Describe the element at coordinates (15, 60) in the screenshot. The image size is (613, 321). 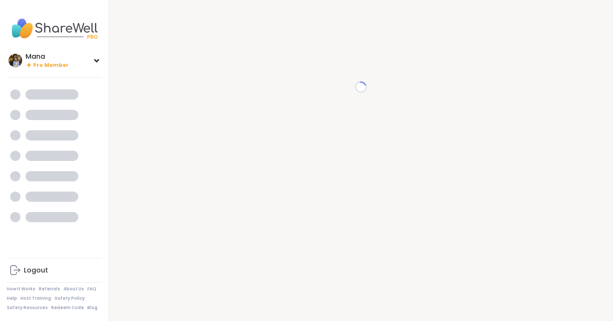
I see `img: Mana` at that location.